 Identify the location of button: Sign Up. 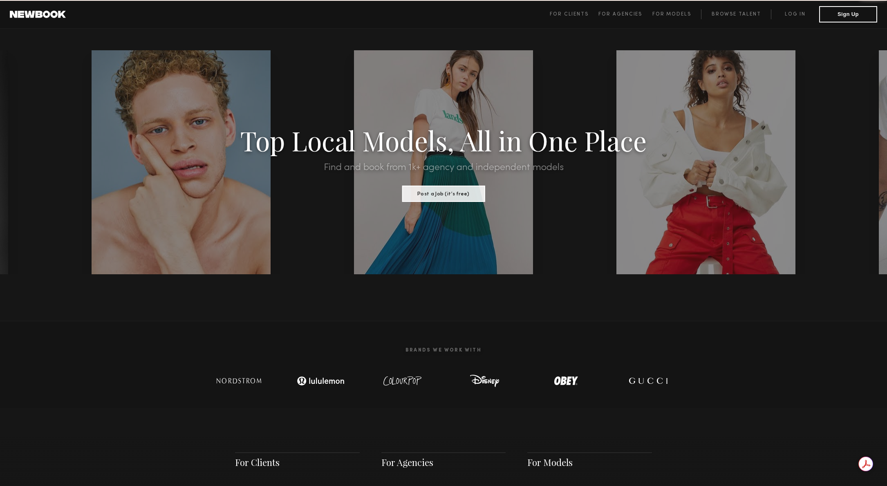
(849, 14).